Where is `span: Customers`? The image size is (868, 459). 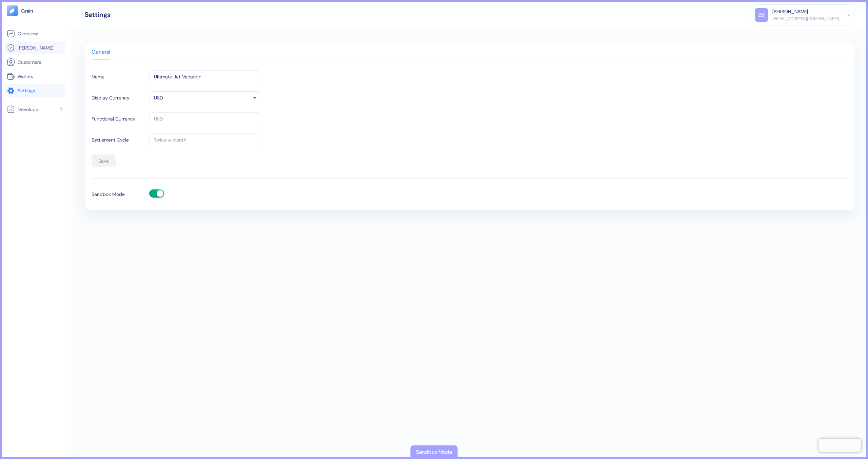
span: Customers is located at coordinates (30, 62).